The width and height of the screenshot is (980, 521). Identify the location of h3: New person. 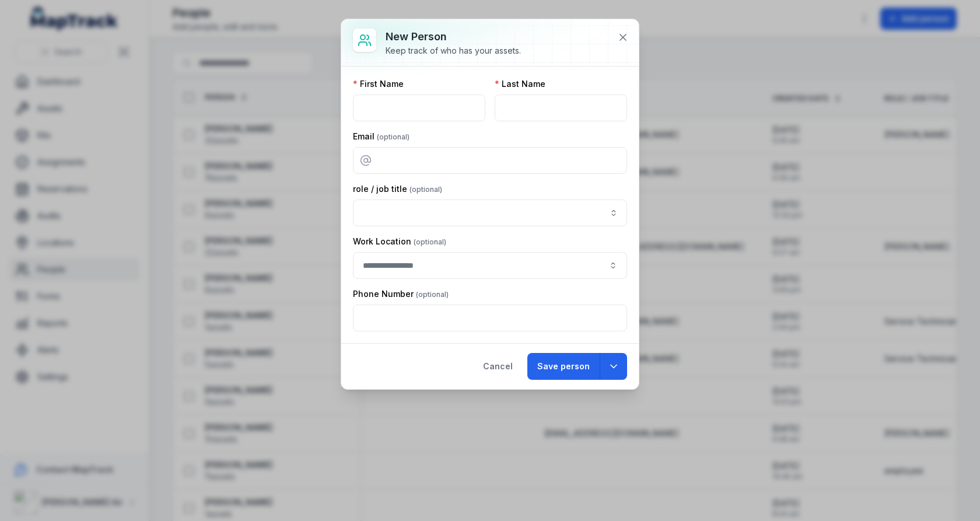
(454, 37).